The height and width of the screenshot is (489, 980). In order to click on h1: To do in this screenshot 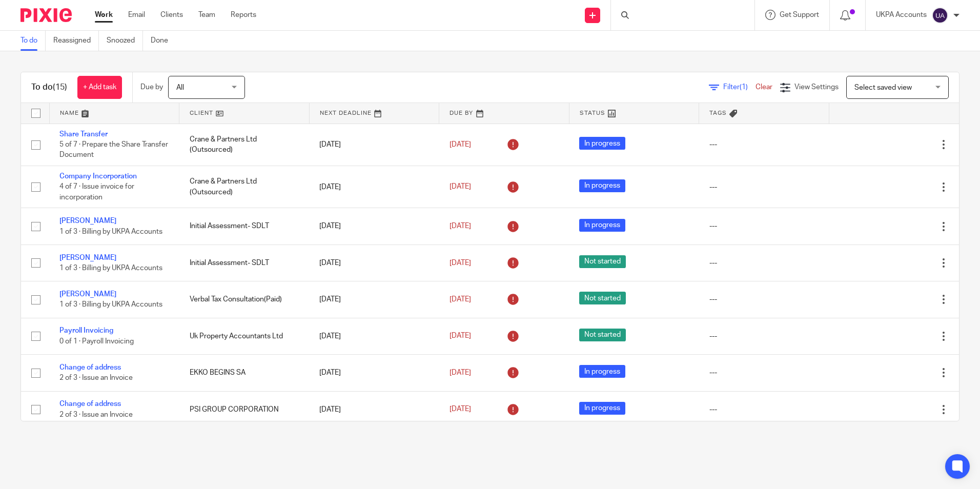, I will do `click(49, 87)`.